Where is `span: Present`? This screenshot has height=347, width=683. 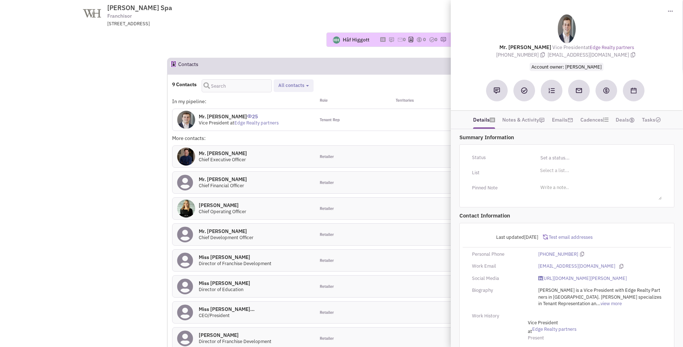 span: Present is located at coordinates (536, 337).